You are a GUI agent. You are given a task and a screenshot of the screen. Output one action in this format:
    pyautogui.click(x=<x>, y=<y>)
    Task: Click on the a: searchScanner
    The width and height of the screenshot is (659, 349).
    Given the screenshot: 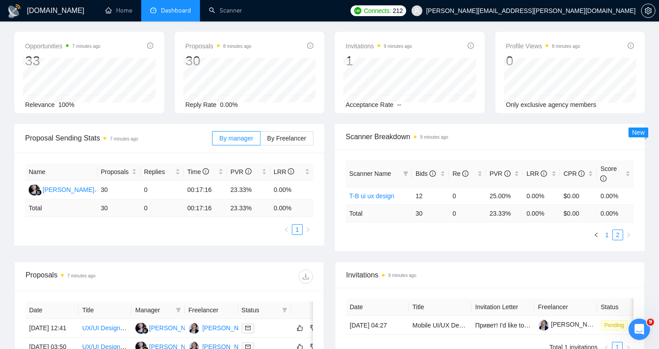 What is the action you would take?
    pyautogui.click(x=225, y=10)
    